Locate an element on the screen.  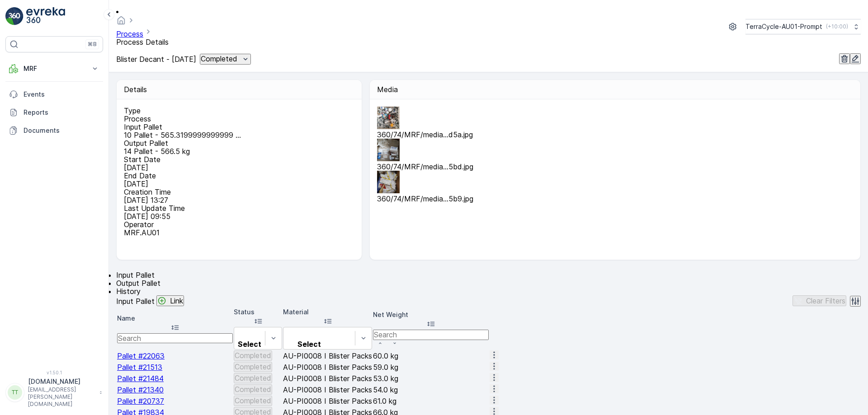
p: 360/74/MRF/media...d5a.jpg is located at coordinates (614, 134).